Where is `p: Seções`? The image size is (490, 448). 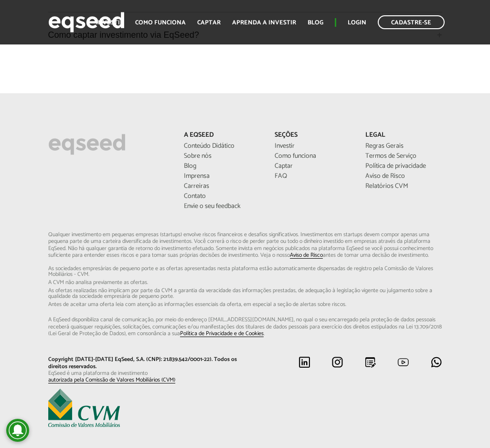
p: Seções is located at coordinates (313, 136).